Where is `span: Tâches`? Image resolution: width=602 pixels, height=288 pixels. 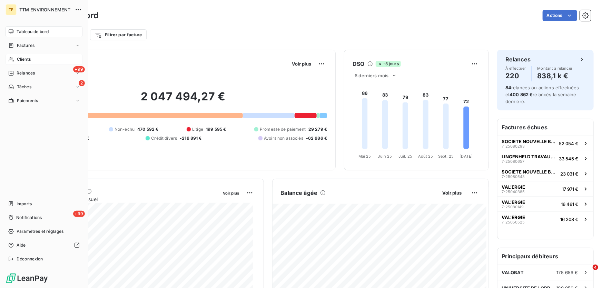
span: Tâches is located at coordinates (24, 87).